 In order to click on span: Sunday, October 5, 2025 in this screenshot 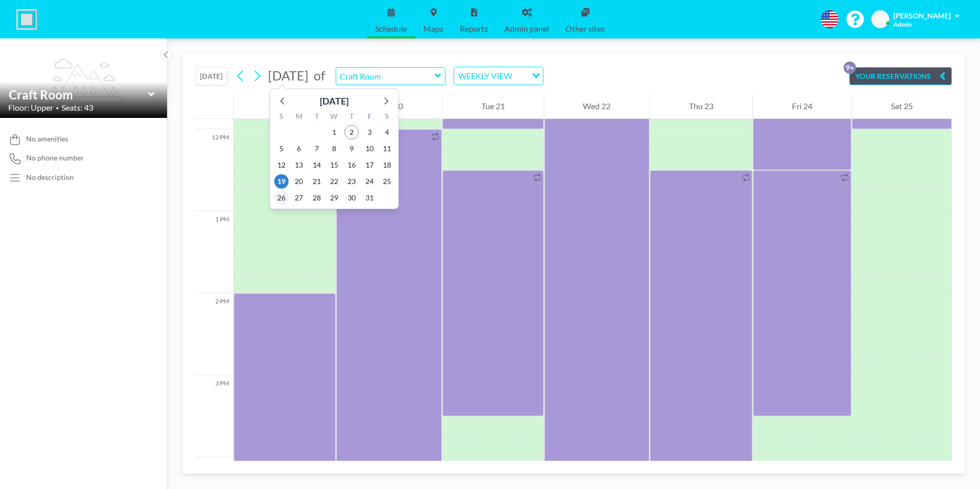, I will do `click(281, 149)`.